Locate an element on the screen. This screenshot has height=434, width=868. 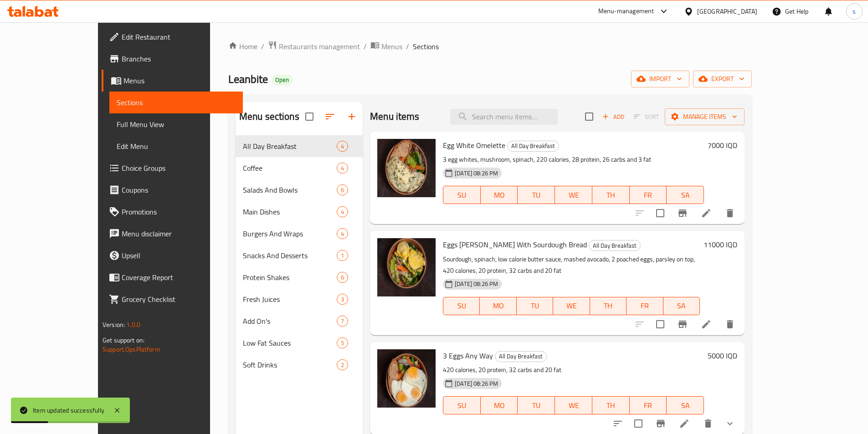
p: Sourdough, spinach, low calorie butter sauce, mashed avocado, 2 poached eggs, parsley on top, 420... is located at coordinates (572, 266).